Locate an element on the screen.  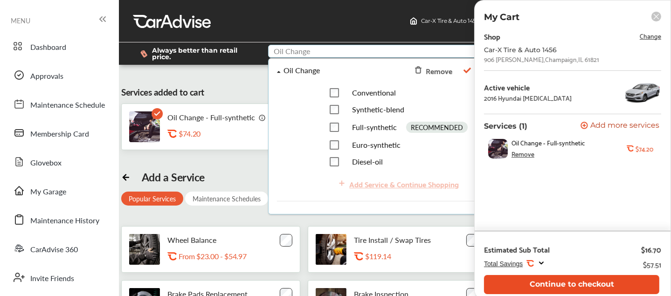
img: 10688_st0640_046.jpg is located at coordinates (642, 92).